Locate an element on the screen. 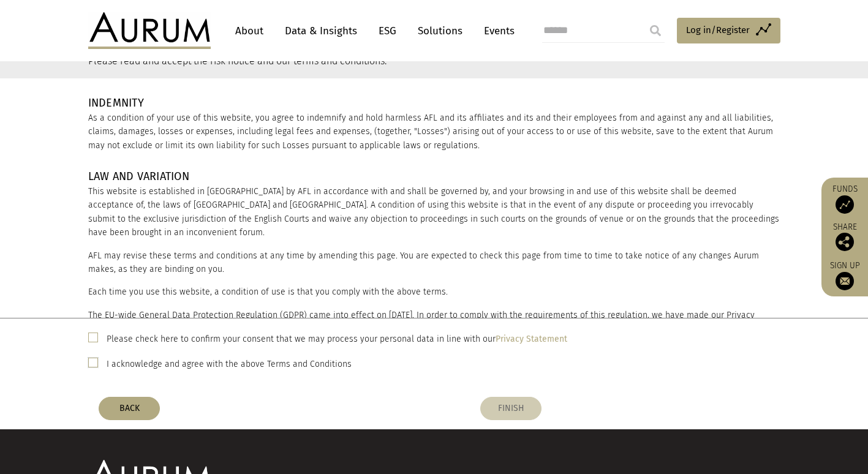 The height and width of the screenshot is (474, 868). img: Access Funds is located at coordinates (845, 205).